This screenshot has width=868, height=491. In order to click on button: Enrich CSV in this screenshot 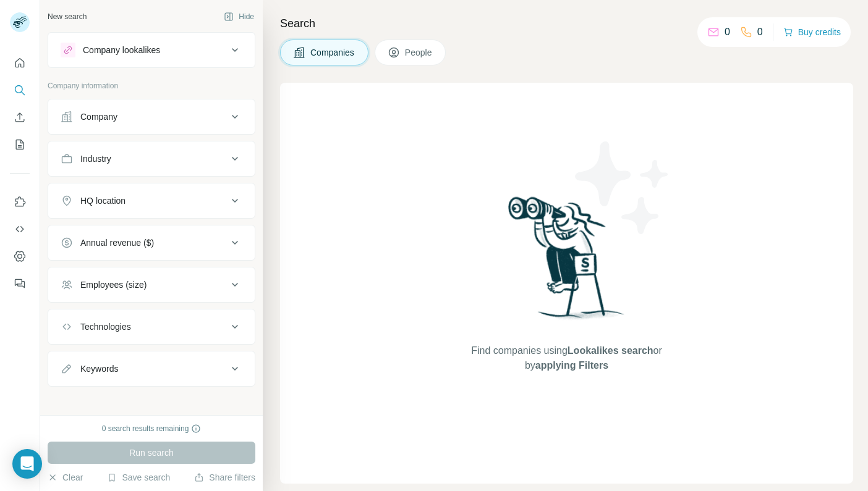, I will do `click(20, 118)`.